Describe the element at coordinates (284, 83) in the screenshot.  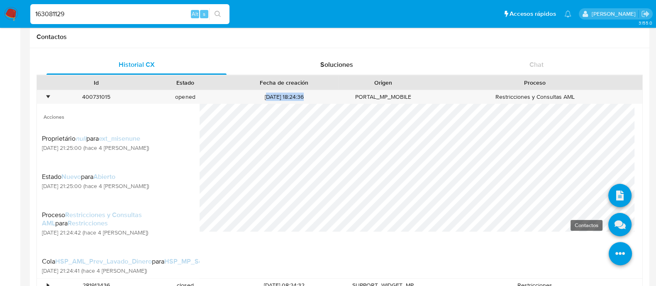
I see `div: Fecha de creación` at that location.